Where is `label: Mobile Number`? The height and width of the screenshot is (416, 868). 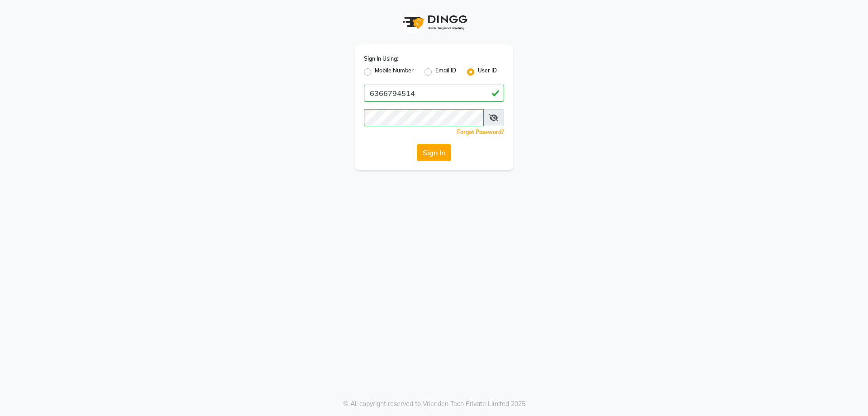
label: Mobile Number is located at coordinates (394, 72).